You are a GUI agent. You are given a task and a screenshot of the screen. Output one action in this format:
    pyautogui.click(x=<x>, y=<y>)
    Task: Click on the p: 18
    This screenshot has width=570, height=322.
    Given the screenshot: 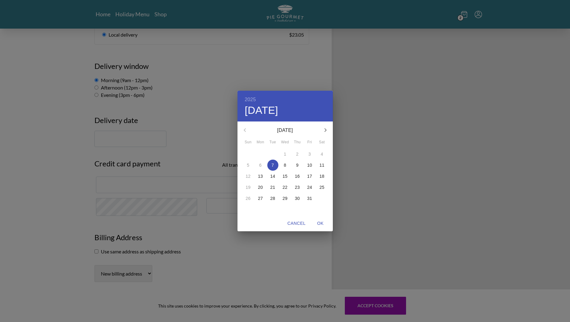 What is the action you would take?
    pyautogui.click(x=322, y=176)
    